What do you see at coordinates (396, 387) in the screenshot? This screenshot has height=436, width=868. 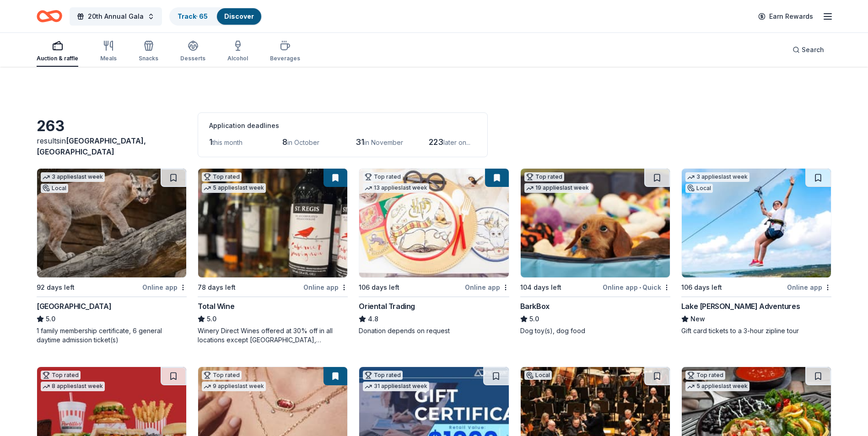 I see `div: 31 applies last week` at bounding box center [396, 387].